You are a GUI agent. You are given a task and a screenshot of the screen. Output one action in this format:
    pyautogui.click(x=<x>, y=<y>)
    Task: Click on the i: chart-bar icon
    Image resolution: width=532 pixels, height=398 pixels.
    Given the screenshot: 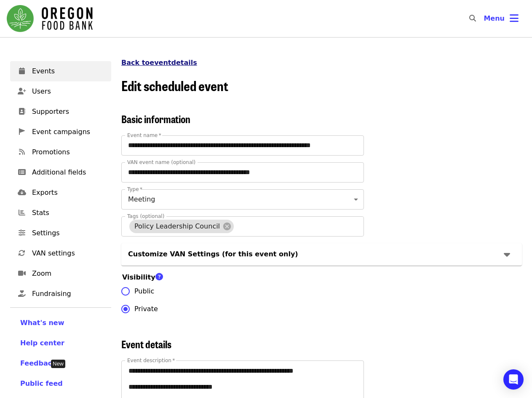 What is the action you would take?
    pyautogui.click(x=22, y=212)
    